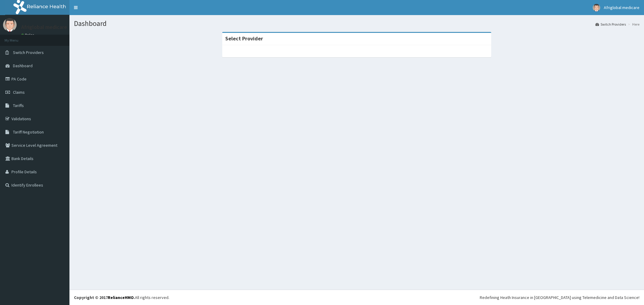 This screenshot has height=305, width=644. What do you see at coordinates (29, 132) in the screenshot?
I see `span: Tariff Negotiation` at bounding box center [29, 132].